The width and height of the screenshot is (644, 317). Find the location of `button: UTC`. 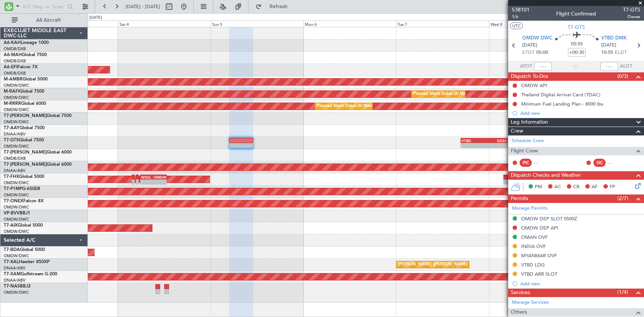

button: UTC is located at coordinates (517, 26).